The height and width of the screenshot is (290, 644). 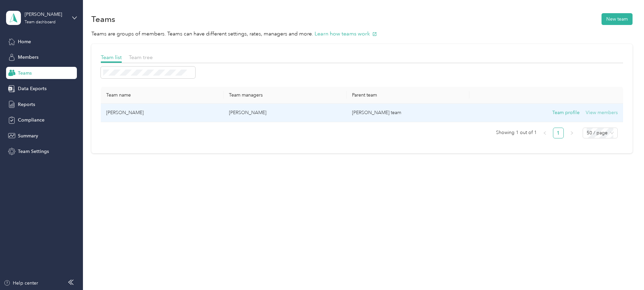 What do you see at coordinates (545, 133) in the screenshot?
I see `button: left` at bounding box center [545, 133].